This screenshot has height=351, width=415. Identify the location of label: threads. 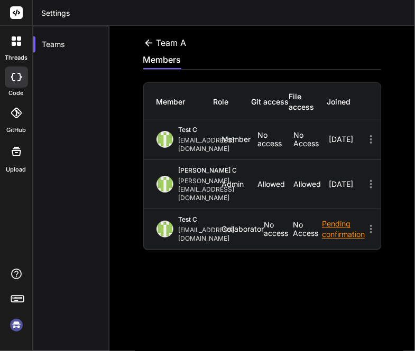
(16, 58).